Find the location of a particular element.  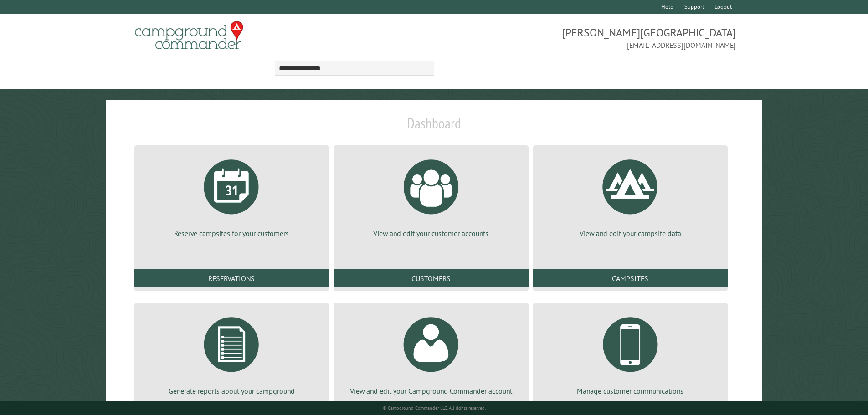

a: Reservations is located at coordinates (231, 278).